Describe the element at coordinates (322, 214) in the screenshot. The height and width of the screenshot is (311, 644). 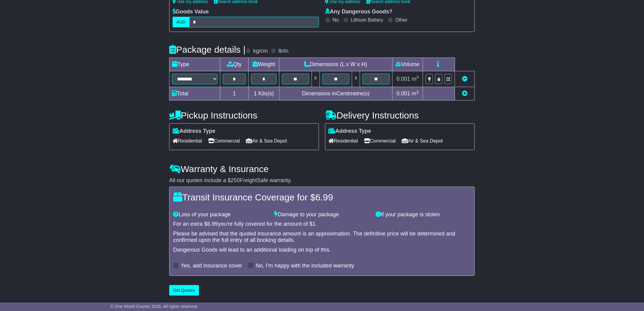
I see `div: Damage to your package` at that location.